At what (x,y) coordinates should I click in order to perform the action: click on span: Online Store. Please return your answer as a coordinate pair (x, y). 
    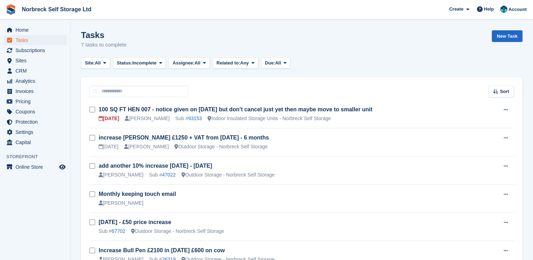
    Looking at the image, I should click on (37, 167).